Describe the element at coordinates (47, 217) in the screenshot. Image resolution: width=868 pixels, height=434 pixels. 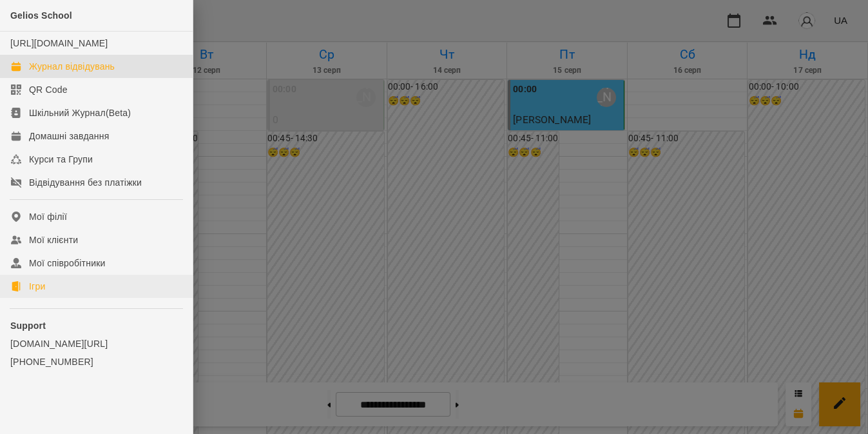
I see `div: Мої філії` at that location.